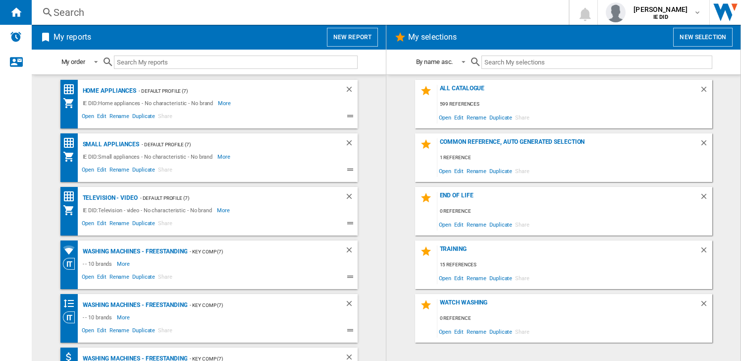  Describe the element at coordinates (703, 37) in the screenshot. I see `button: New selection` at that location.